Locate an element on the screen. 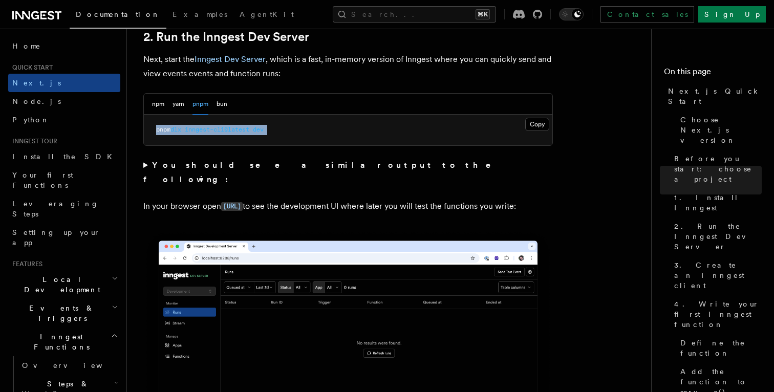 This screenshot has height=392, width=774. a: Home is located at coordinates (64, 46).